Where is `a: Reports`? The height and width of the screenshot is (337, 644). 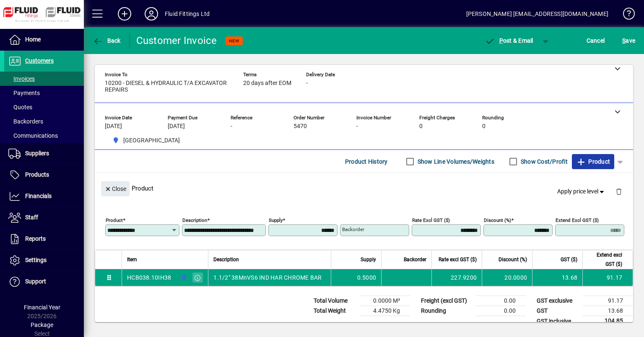 a: Reports is located at coordinates (44, 239).